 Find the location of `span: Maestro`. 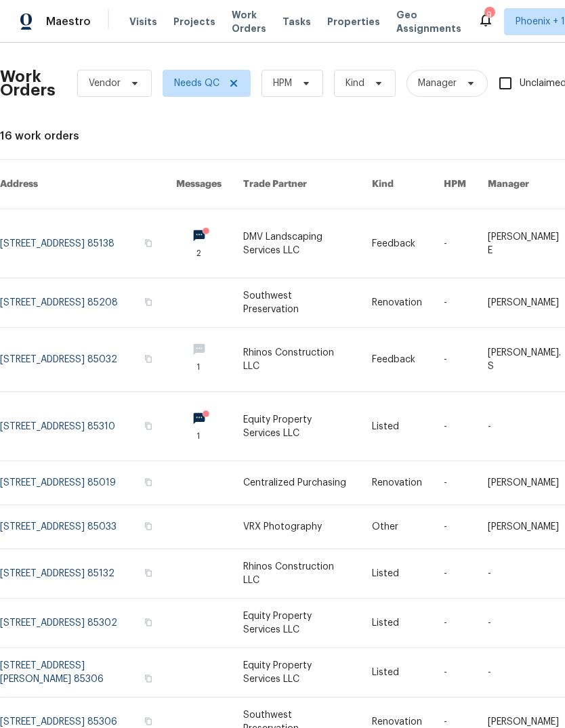

span: Maestro is located at coordinates (68, 22).